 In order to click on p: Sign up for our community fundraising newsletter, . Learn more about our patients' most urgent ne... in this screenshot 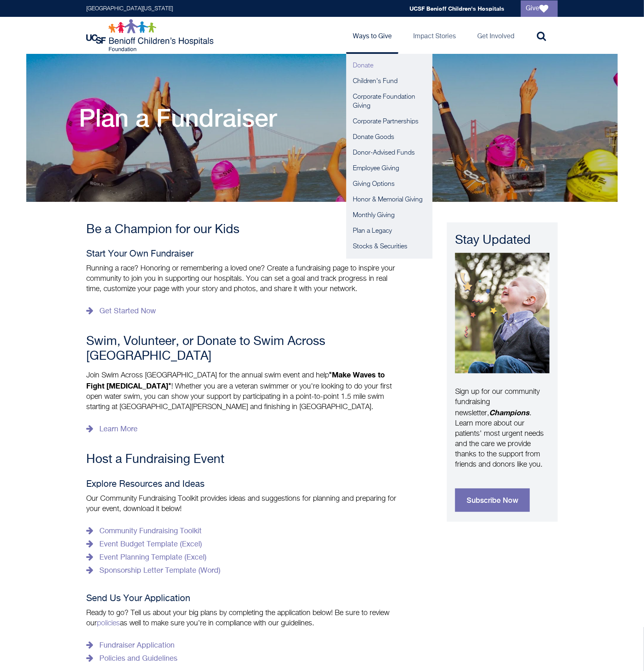, I will do `click(503, 428)`.